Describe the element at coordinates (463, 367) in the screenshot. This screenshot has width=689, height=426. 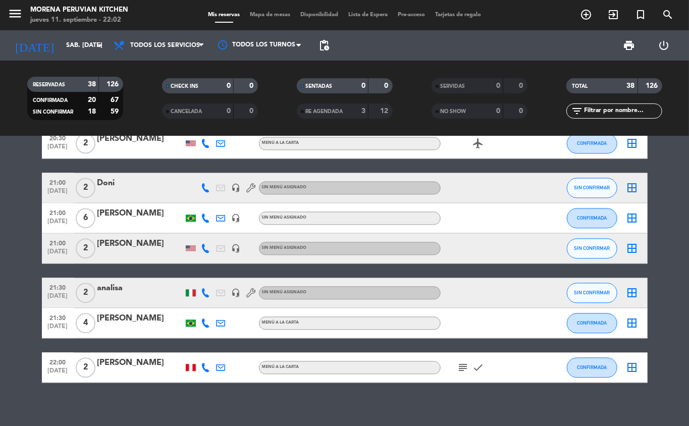
I see `i: subject` at that location.